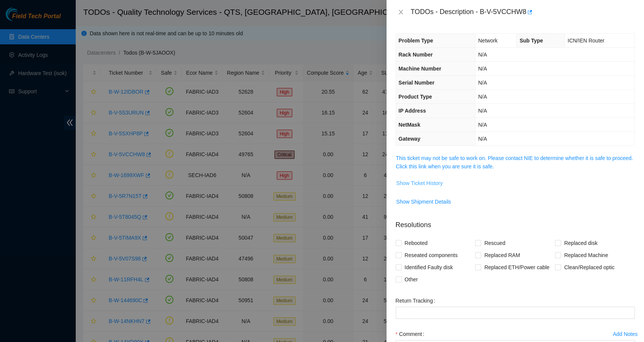 The width and height of the screenshot is (644, 342). What do you see at coordinates (625, 334) in the screenshot?
I see `div: Add Notes` at bounding box center [625, 334].